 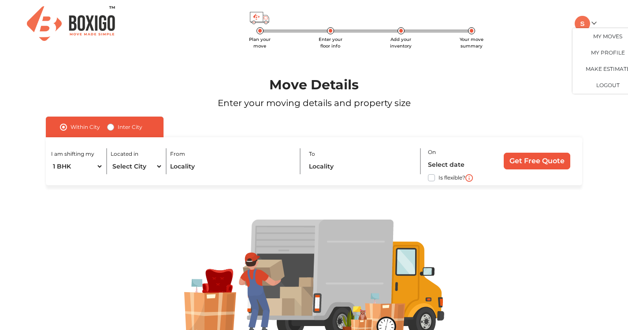 I want to click on label: I am shifting my, so click(x=73, y=154).